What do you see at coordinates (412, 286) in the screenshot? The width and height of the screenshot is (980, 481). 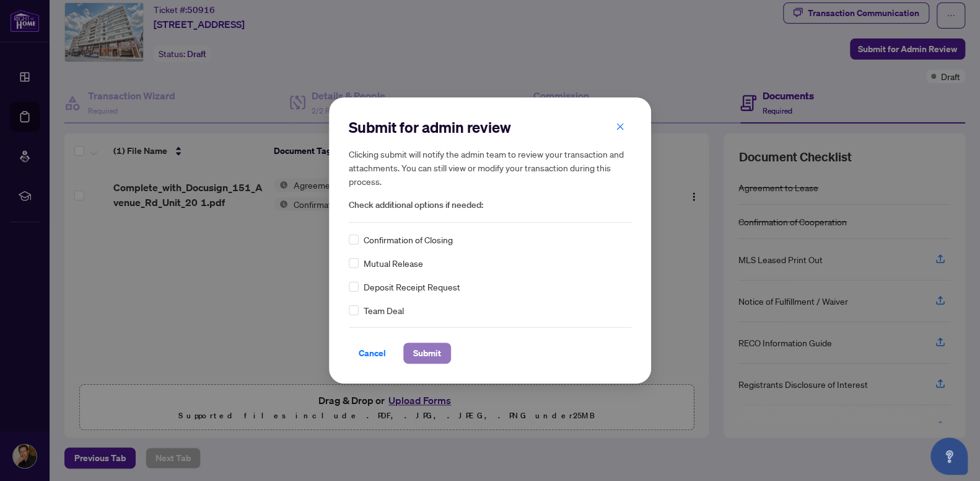 I see `span: Deposit Receipt Request` at bounding box center [412, 286].